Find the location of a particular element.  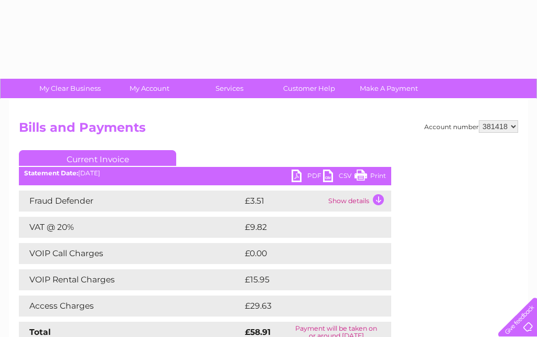

td: £3.51 is located at coordinates (284, 201).